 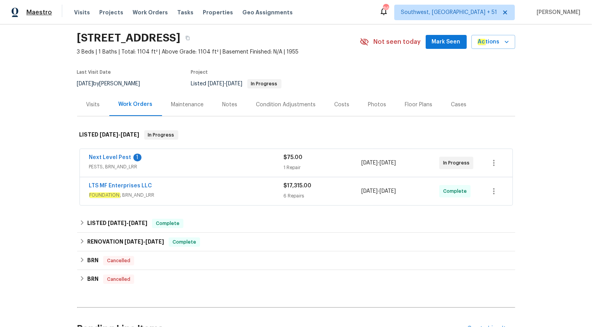 What do you see at coordinates (446, 42) in the screenshot?
I see `button: Mark Seen` at bounding box center [446, 42].